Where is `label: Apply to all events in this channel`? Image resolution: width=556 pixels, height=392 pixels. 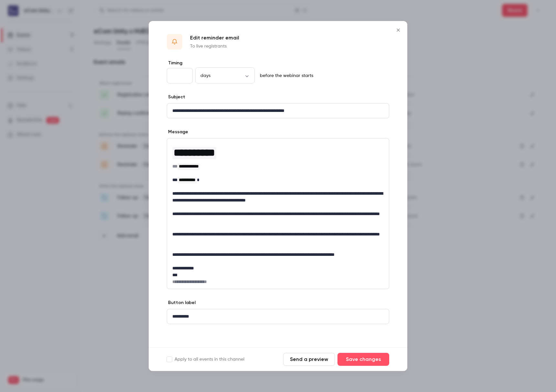
label: Apply to all events in this channel is located at coordinates (206, 359).